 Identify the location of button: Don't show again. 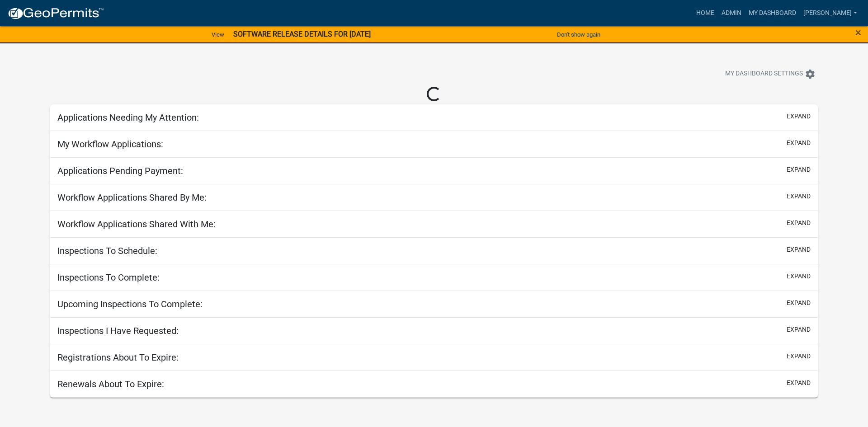
(579, 35).